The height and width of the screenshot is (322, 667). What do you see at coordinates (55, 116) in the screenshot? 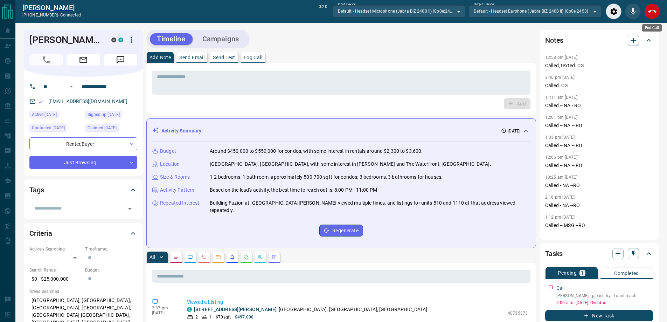
I see `div: Wed Aug 06 2025` at bounding box center [55, 116].